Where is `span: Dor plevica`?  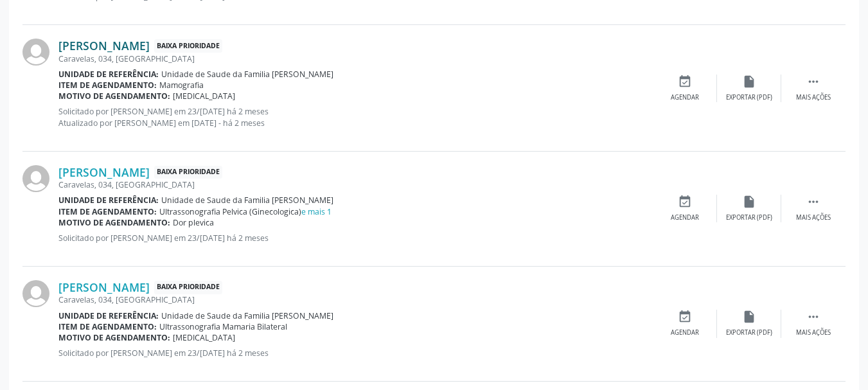
span: Dor plevica is located at coordinates (193, 222).